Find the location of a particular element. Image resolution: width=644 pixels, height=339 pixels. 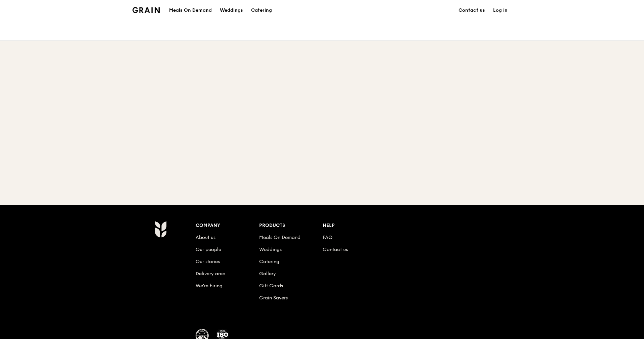

a: FAQ is located at coordinates (327, 238).